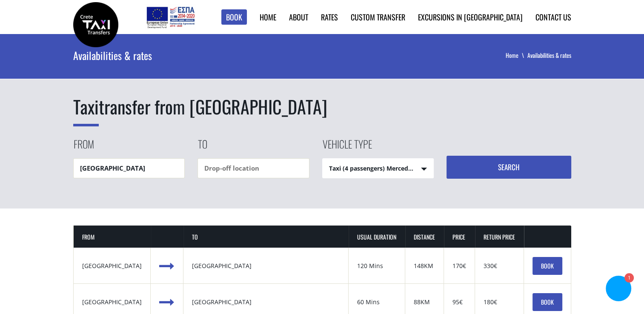 Image resolution: width=644 pixels, height=314 pixels. Describe the element at coordinates (549, 55) in the screenshot. I see `li: Availabilities & rates` at that location.